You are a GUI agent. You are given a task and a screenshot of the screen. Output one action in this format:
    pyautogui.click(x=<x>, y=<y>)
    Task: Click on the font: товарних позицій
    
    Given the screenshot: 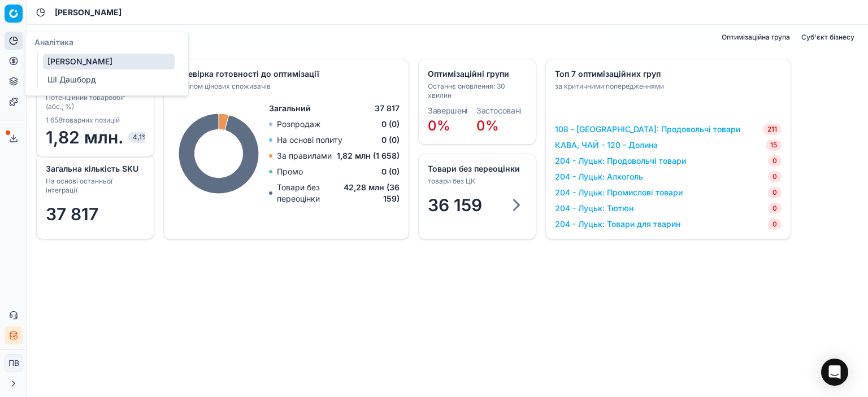 What is the action you would take?
    pyautogui.click(x=91, y=120)
    